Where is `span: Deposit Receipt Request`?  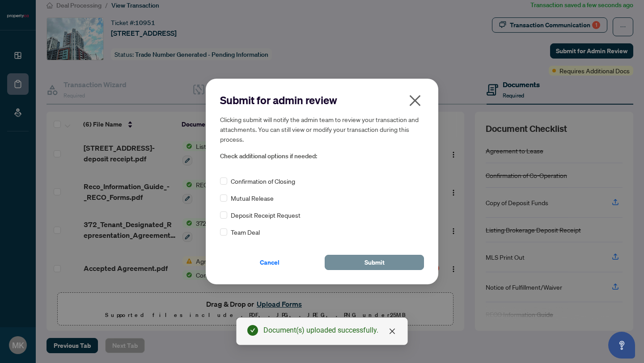 span: Deposit Receipt Request is located at coordinates (265, 215).